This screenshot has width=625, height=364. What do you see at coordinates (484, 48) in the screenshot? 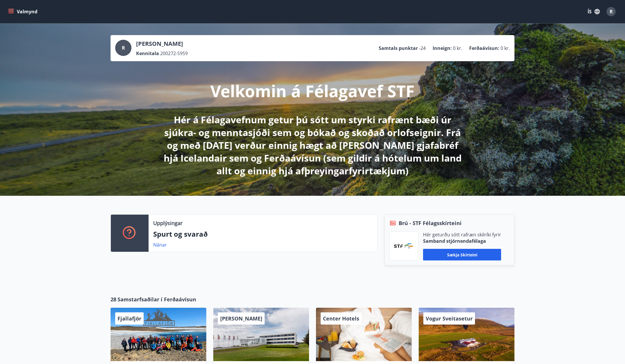
I see `p: Ferðaávísun :` at bounding box center [484, 48].